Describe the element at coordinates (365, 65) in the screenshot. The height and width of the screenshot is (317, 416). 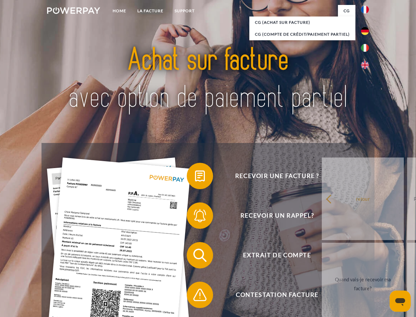
I see `img: en` at that location.